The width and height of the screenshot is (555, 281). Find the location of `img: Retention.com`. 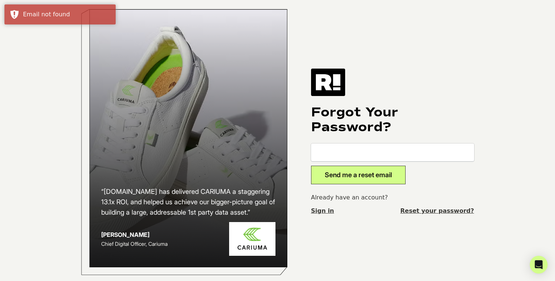

img: Retention.com is located at coordinates (328, 82).